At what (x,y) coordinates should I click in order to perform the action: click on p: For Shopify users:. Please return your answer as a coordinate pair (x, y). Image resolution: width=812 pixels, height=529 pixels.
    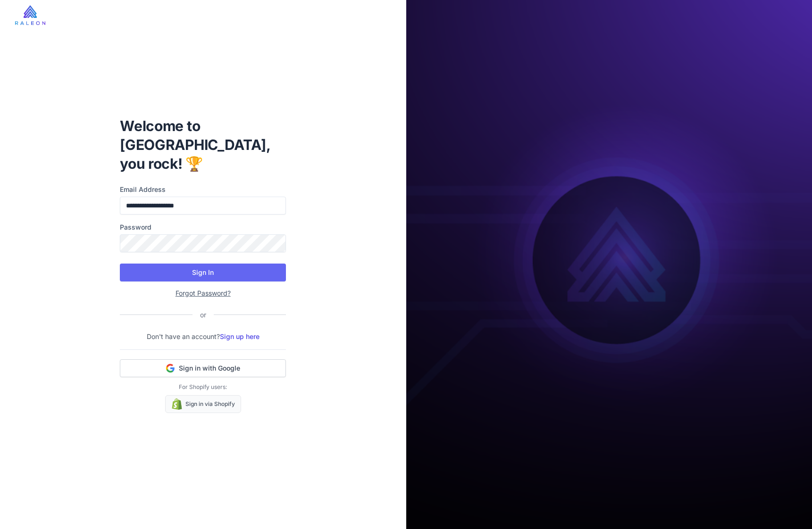
    Looking at the image, I should click on (203, 387).